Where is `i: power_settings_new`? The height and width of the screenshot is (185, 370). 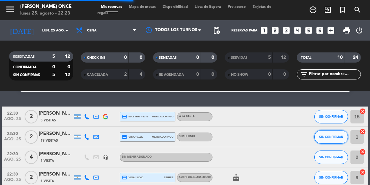
i: power_settings_new is located at coordinates (359, 30).